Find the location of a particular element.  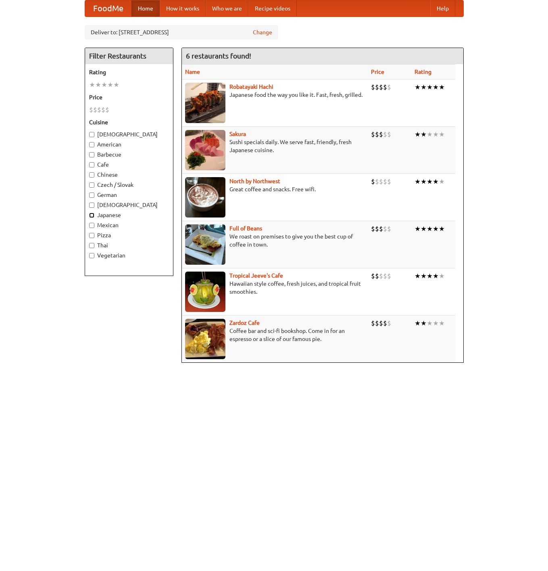

b: Zardoz Cafe is located at coordinates (244, 323).